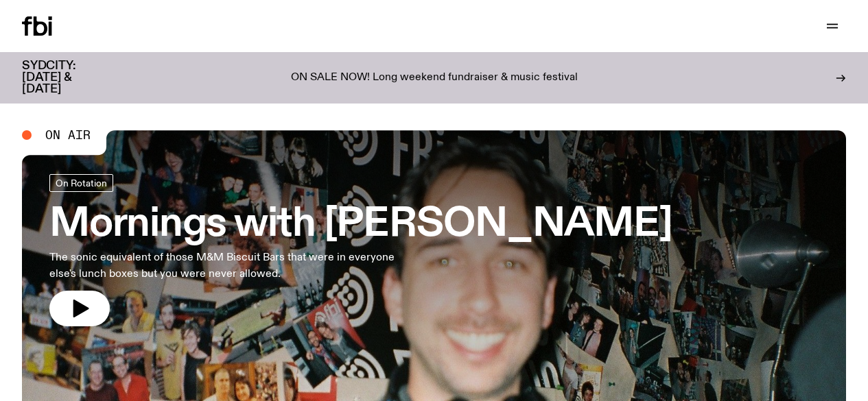  I want to click on a: On Rotation, so click(81, 183).